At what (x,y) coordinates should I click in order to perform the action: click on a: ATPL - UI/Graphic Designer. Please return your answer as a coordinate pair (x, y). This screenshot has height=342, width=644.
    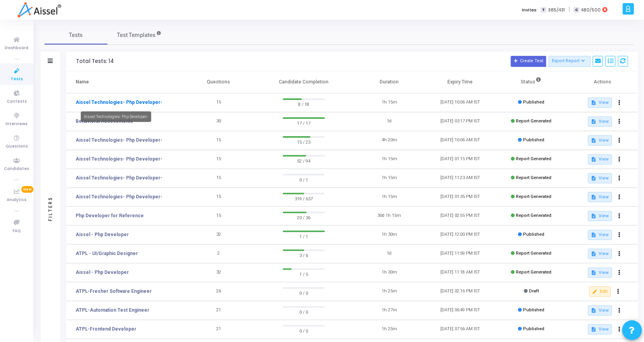
    Looking at the image, I should click on (107, 254).